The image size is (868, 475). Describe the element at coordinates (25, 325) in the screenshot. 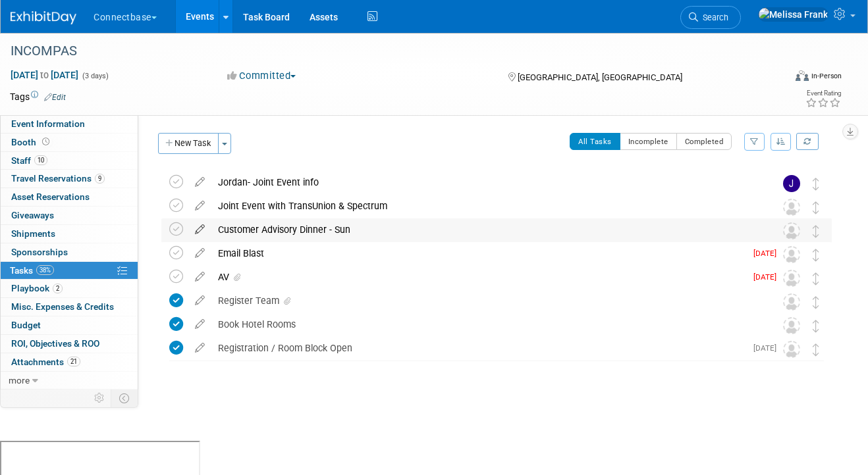

I see `span: Budget` at that location.